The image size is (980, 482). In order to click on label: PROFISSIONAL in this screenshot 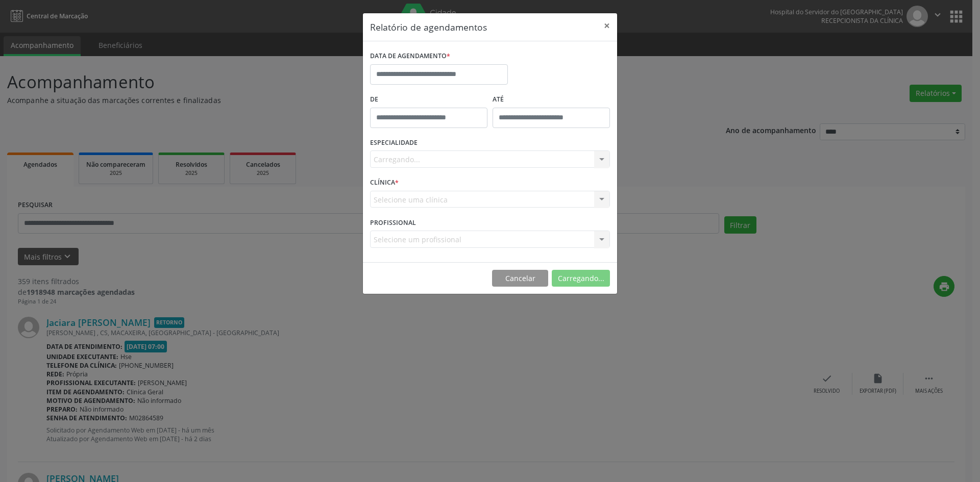, I will do `click(394, 222)`.